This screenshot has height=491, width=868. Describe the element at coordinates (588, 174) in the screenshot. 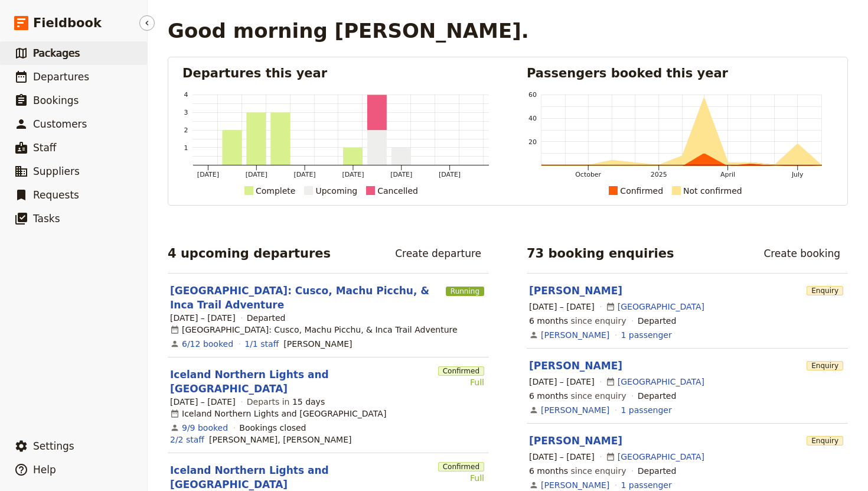

I see `tspan: October` at that location.